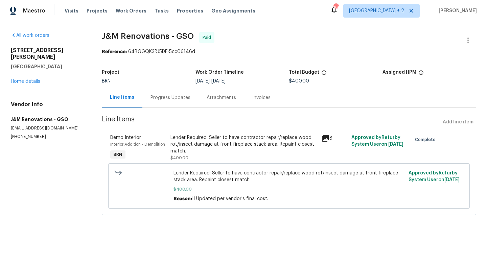 This screenshot has height=263, width=487. Describe the element at coordinates (334, 138) in the screenshot. I see `div: 8` at that location.